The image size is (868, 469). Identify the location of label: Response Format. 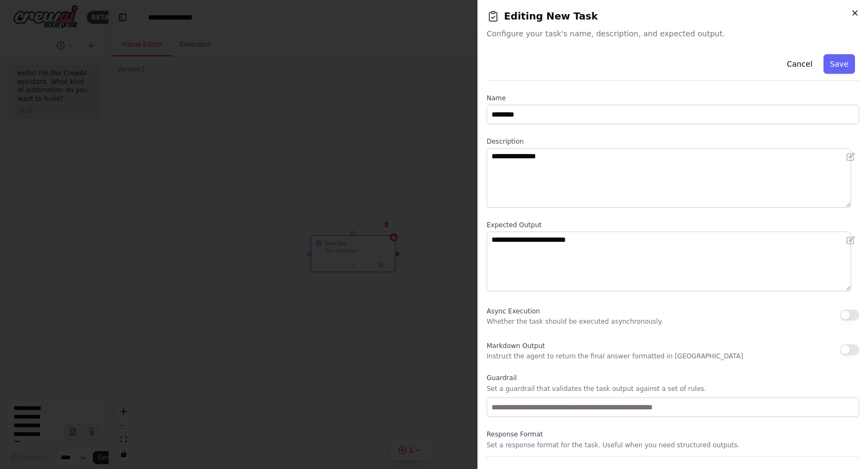
(673, 434).